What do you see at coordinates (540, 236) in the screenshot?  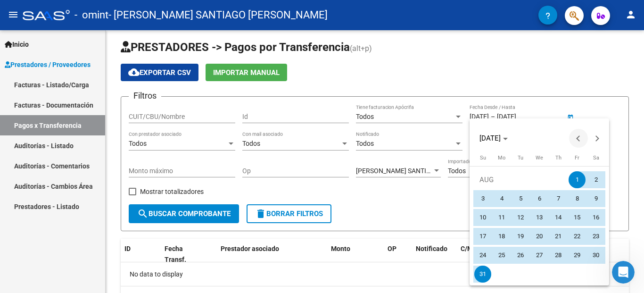 I see `button: August 20, 2025` at bounding box center [540, 236].